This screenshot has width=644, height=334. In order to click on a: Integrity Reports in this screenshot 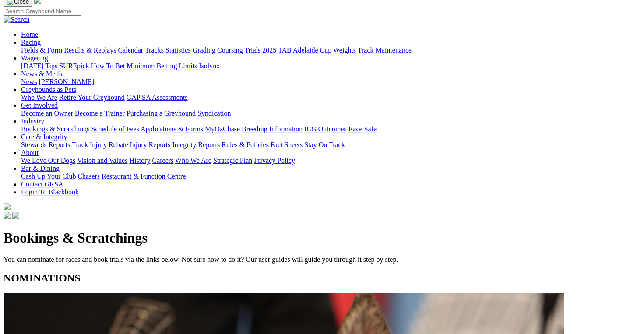, I will do `click(196, 144)`.